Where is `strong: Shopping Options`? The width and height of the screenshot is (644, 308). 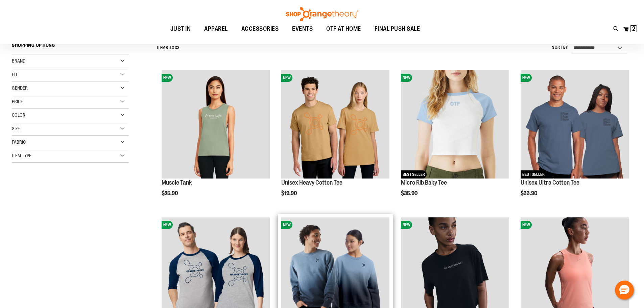 strong: Shopping Options is located at coordinates (70, 47).